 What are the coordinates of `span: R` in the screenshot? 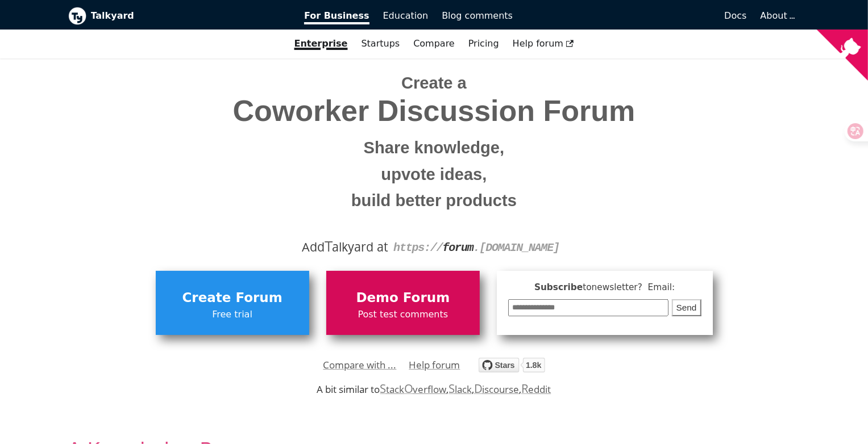 It's located at (525, 388).